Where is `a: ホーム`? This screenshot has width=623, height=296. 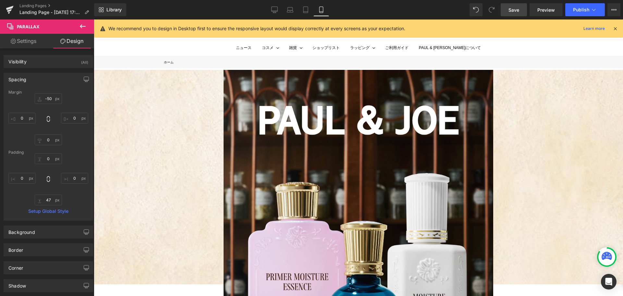 a: ホーム is located at coordinates (75, 43).